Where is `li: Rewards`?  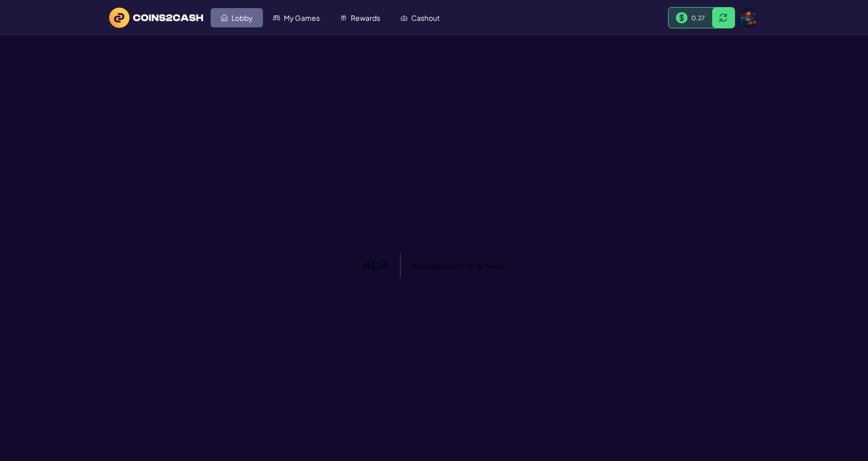 li: Rewards is located at coordinates (360, 17).